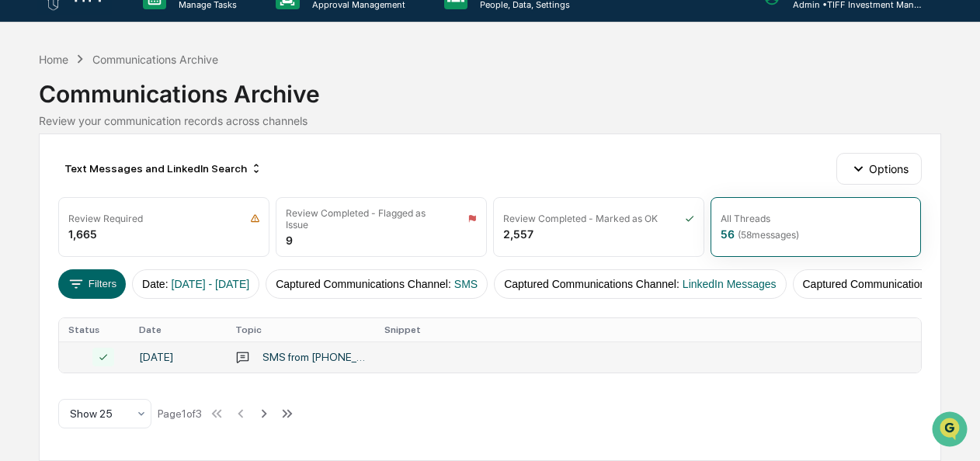 The width and height of the screenshot is (980, 461). I want to click on div: Text Messages and LinkedIn Search, so click(163, 168).